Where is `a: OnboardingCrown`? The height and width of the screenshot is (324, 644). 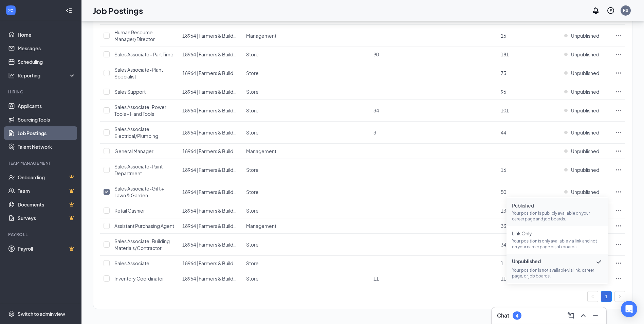 a: OnboardingCrown is located at coordinates (46, 178).